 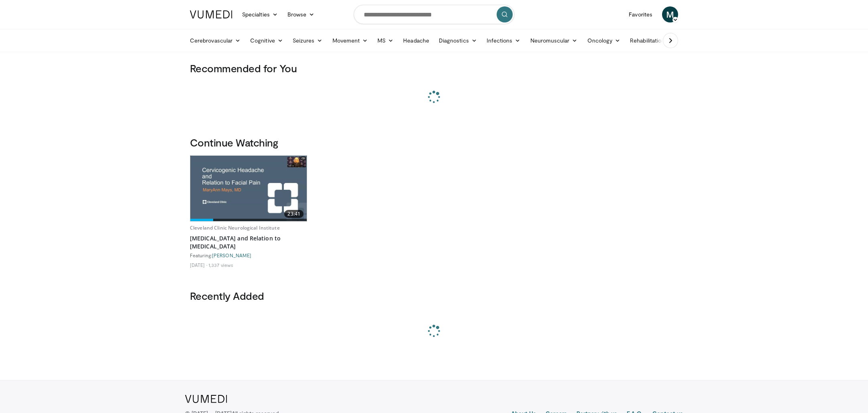 What do you see at coordinates (434, 142) in the screenshot?
I see `h3: Continue Watching` at bounding box center [434, 142].